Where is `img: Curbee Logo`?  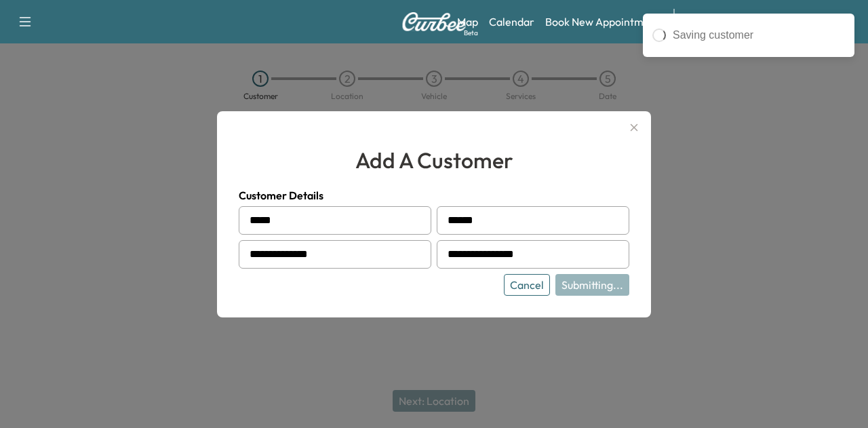
img: Curbee Logo is located at coordinates (434, 22).